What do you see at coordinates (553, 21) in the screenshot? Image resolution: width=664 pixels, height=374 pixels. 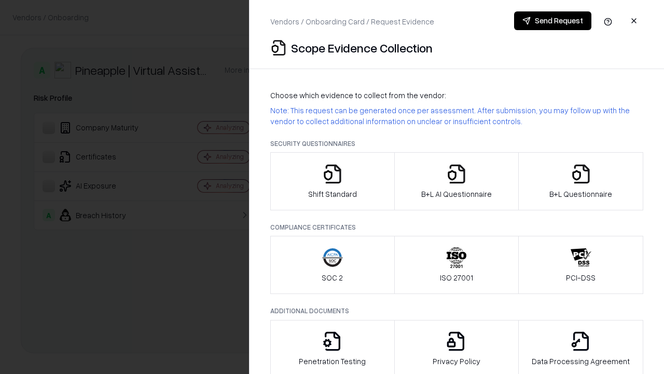 I see `button: Send Request` at bounding box center [553, 21].